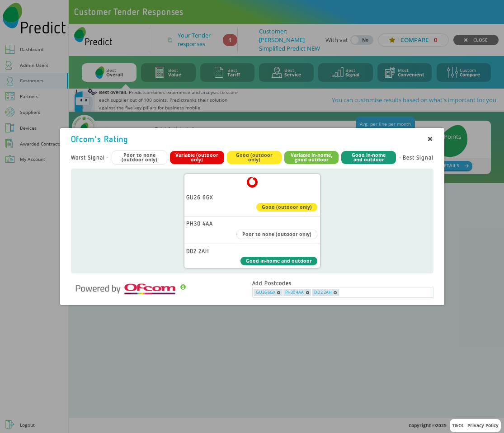  Describe the element at coordinates (100, 139) in the screenshot. I see `div: Ofcom's Rating` at that location.